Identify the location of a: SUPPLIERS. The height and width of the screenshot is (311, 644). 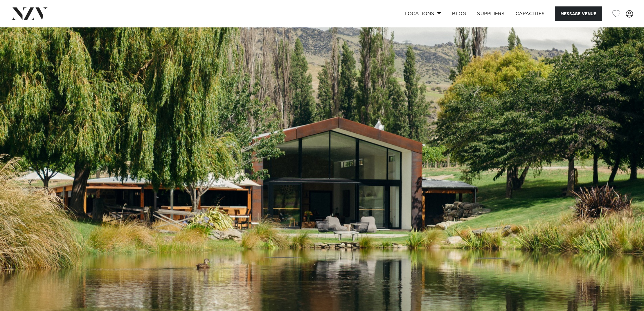
(491, 14).